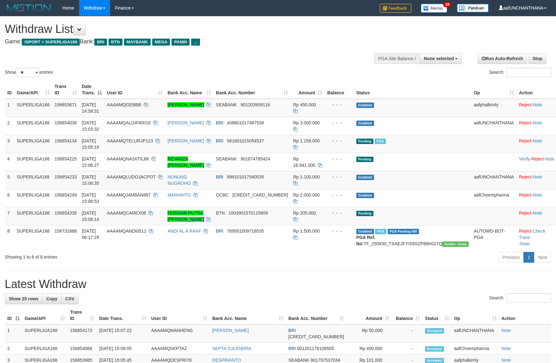  I want to click on td: 1, so click(13, 334).